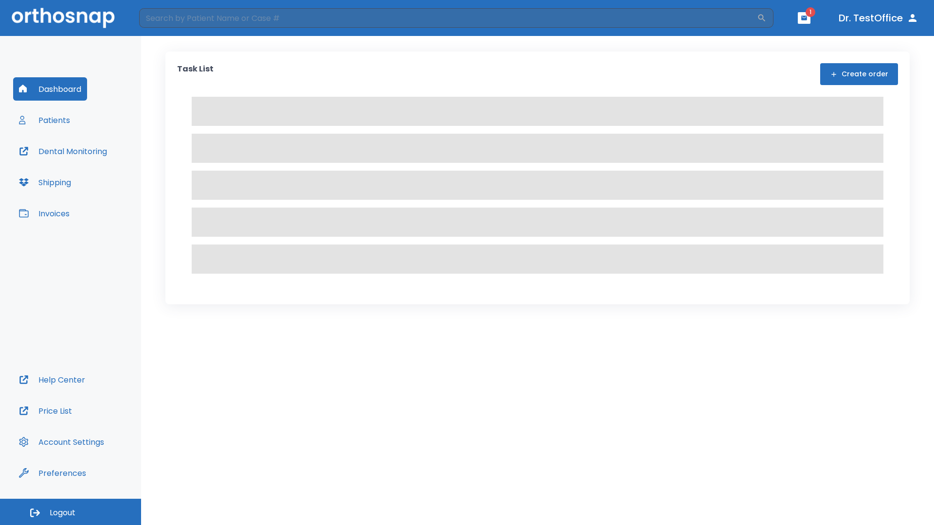  I want to click on button: Create order, so click(859, 74).